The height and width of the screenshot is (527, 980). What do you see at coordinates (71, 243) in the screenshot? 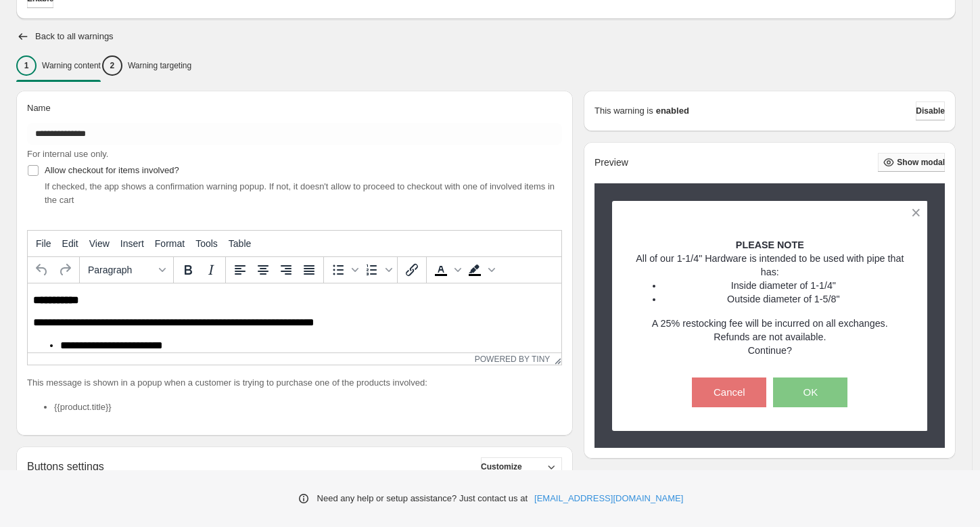
I see `span: Edit` at bounding box center [71, 243].